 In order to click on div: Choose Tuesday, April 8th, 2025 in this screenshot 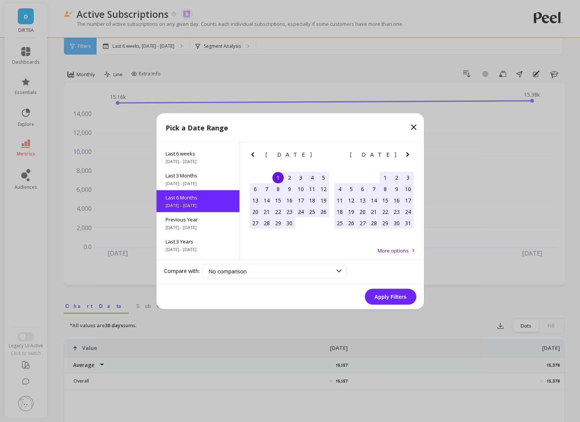, I will do `click(278, 189)`.